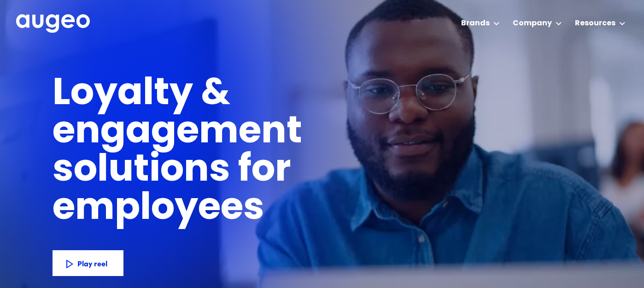 This screenshot has height=288, width=644. I want to click on h1: Loyalty & engagement solutions for, so click(252, 132).